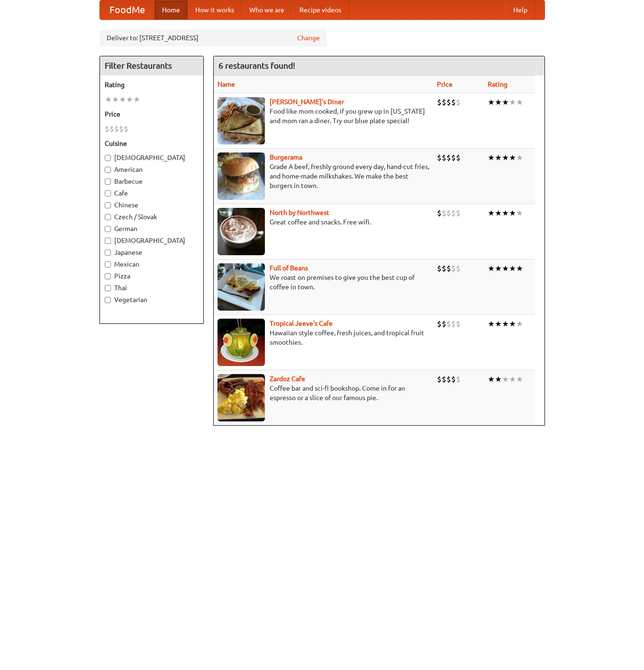 The image size is (644, 670). What do you see at coordinates (152, 217) in the screenshot?
I see `label: Czech / Slovak` at bounding box center [152, 217].